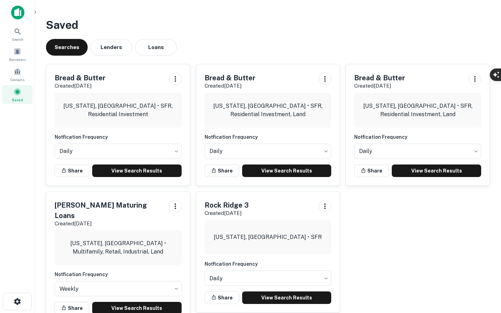 This screenshot has height=313, width=501. What do you see at coordinates (17, 95) in the screenshot?
I see `a: Saved` at bounding box center [17, 95].